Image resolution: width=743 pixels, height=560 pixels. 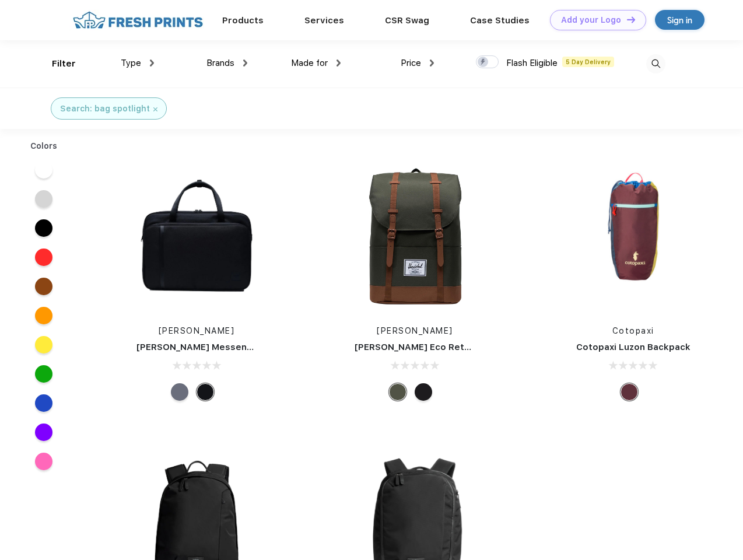 What do you see at coordinates (180, 392) in the screenshot?
I see `div: Raven Crosshatch` at bounding box center [180, 392].